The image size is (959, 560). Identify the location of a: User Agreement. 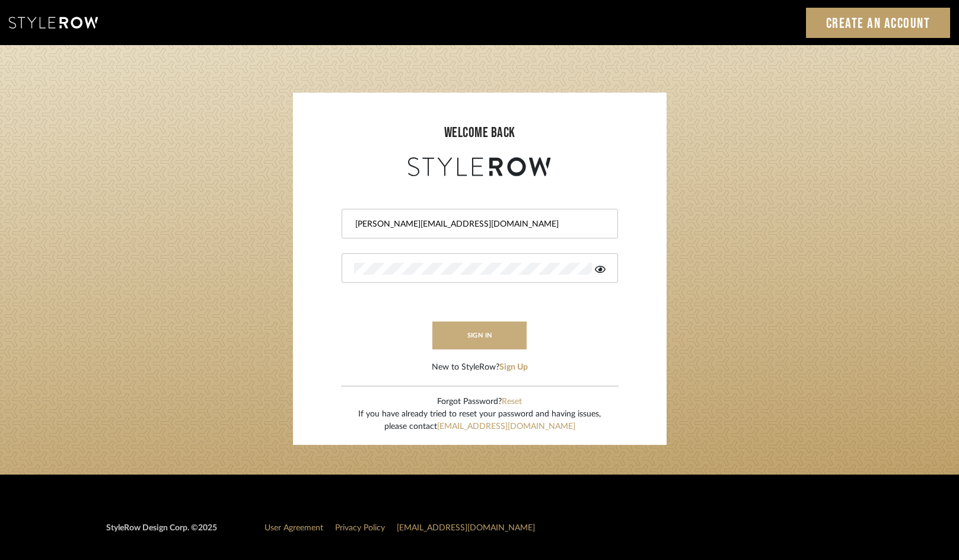
(293, 528).